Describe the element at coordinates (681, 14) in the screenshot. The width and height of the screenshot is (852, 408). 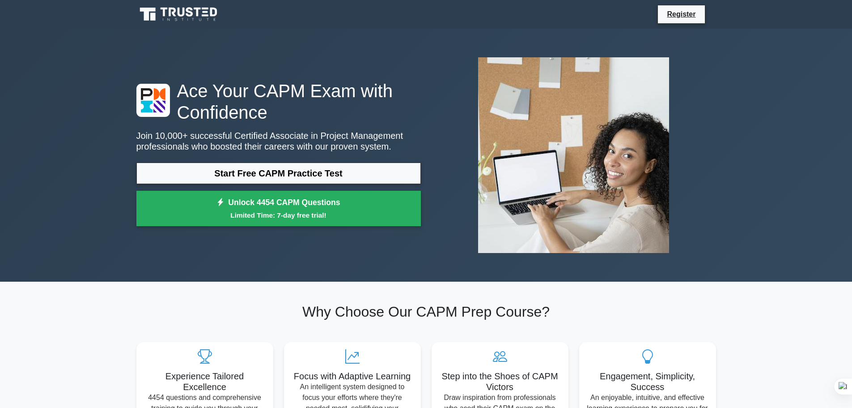
I see `a: Register` at that location.